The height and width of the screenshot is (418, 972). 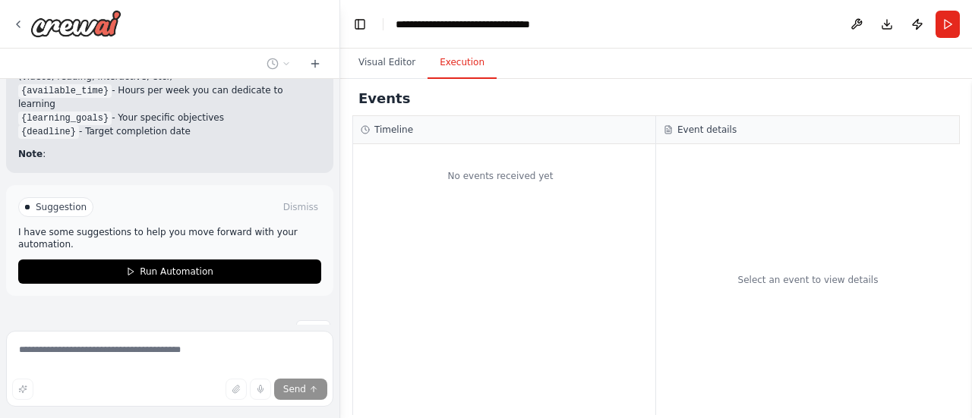 What do you see at coordinates (169, 272) in the screenshot?
I see `button: Run Automation` at bounding box center [169, 272].